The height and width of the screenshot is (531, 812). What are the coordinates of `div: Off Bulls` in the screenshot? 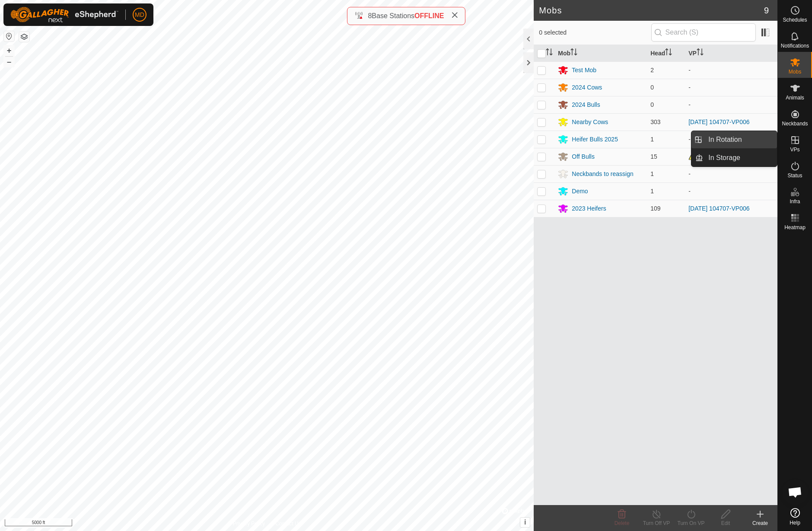 It's located at (582, 157).